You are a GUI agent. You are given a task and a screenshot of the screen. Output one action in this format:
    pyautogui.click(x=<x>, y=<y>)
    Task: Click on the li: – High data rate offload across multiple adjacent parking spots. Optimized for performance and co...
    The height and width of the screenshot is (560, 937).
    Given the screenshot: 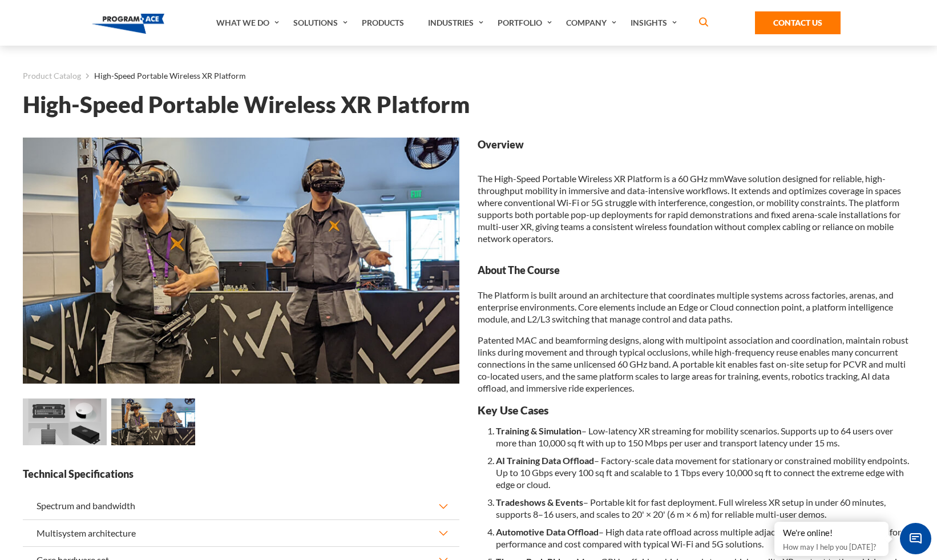 What is the action you would take?
    pyautogui.click(x=705, y=537)
    